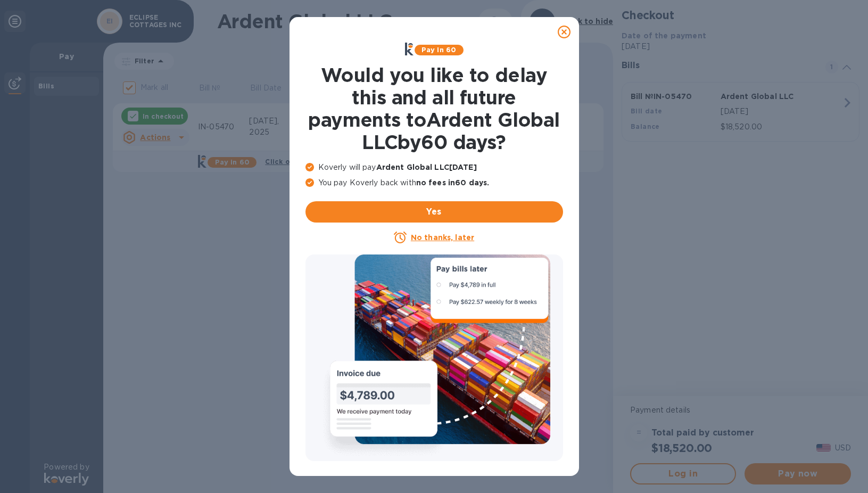 Image resolution: width=868 pixels, height=493 pixels. I want to click on h1: Would you like to delay this and all future payments to Ardent Global LLC by 60 days ?, so click(435, 108).